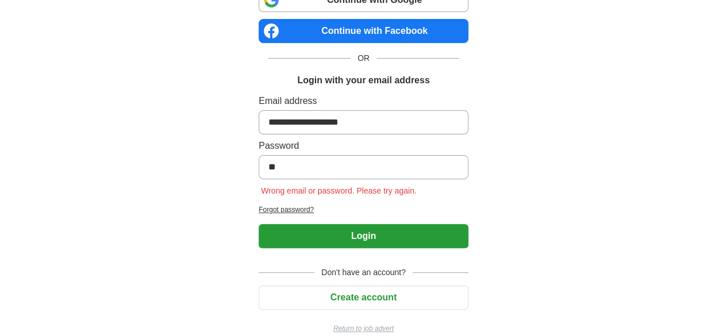 This screenshot has width=727, height=336. What do you see at coordinates (363, 101) in the screenshot?
I see `label: Email address` at bounding box center [363, 101].